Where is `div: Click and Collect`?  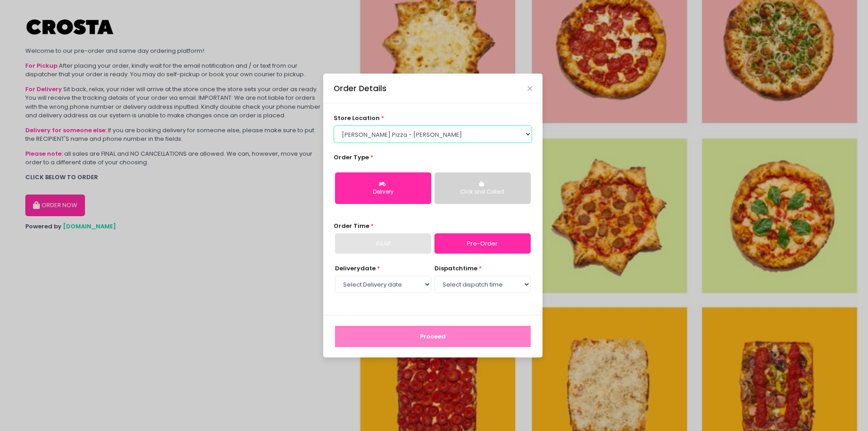 div: Click and Collect is located at coordinates (482, 193).